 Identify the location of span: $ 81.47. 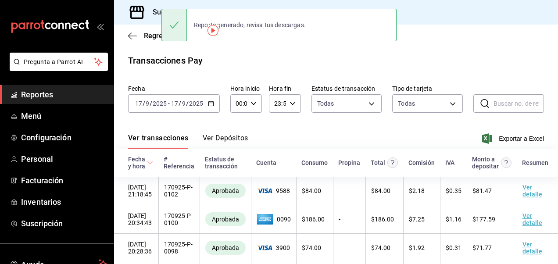
(482, 191).